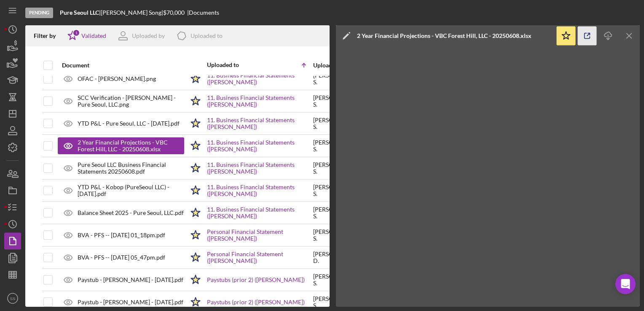  I want to click on div: Validated, so click(94, 35).